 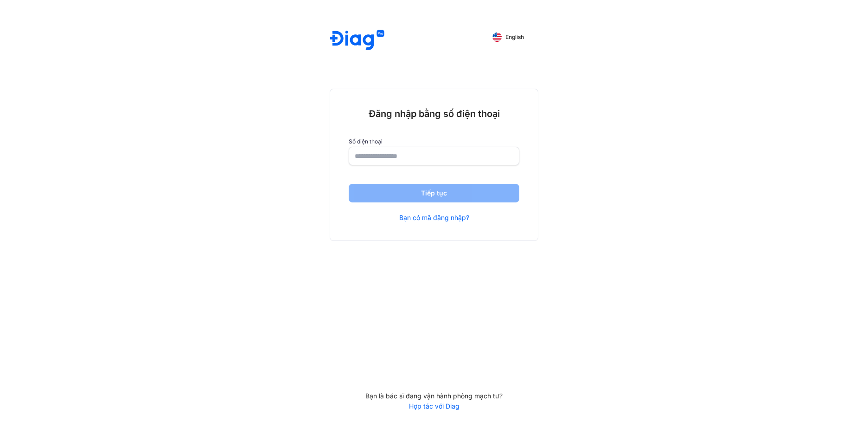 What do you see at coordinates (434, 217) in the screenshot?
I see `a: Bạn có mã đăng nhập?` at bounding box center [434, 217].